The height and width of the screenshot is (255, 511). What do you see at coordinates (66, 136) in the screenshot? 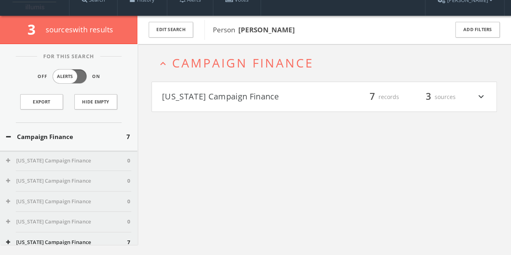
I see `button: Campaign Finance` at bounding box center [66, 136].